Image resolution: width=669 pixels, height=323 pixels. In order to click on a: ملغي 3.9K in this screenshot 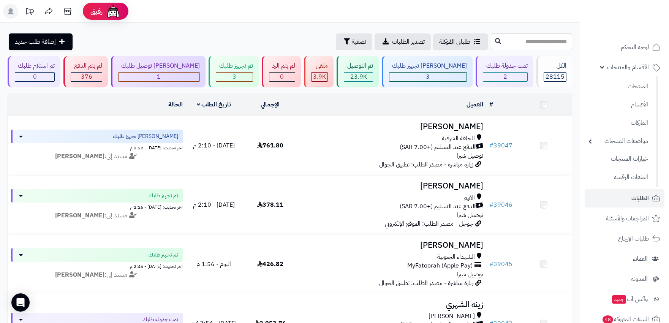, I will do `click(319, 71)`.